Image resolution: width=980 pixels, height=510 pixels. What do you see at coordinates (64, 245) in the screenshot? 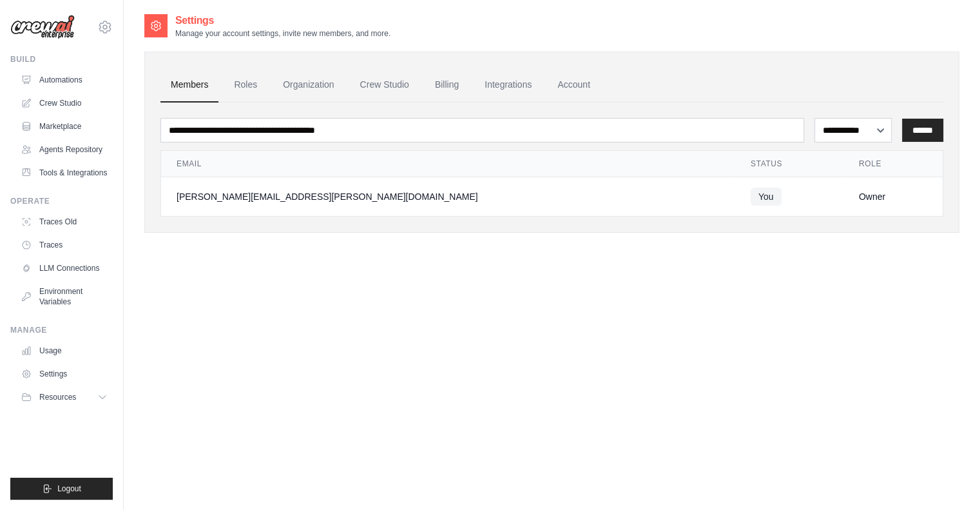
I see `a: Traces` at bounding box center [64, 245].